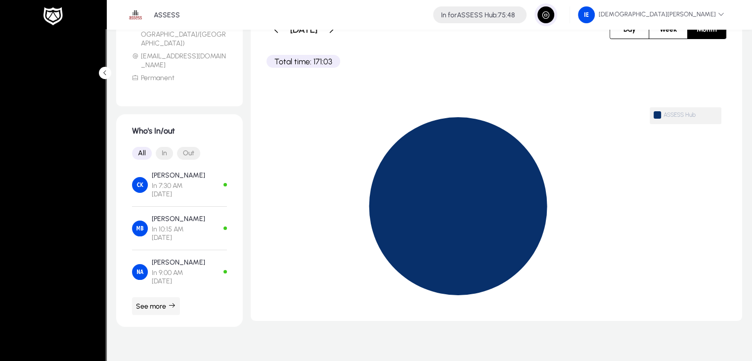  I want to click on img: Carine Khajatourian, so click(140, 185).